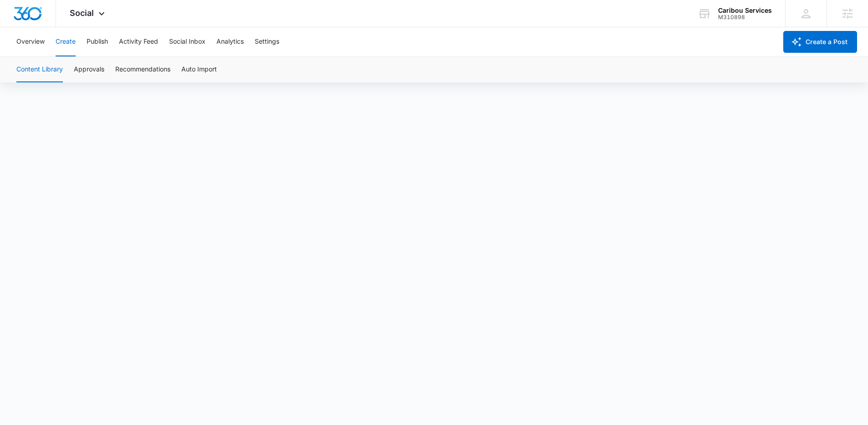  Describe the element at coordinates (819, 42) in the screenshot. I see `button: Create a Post` at that location.